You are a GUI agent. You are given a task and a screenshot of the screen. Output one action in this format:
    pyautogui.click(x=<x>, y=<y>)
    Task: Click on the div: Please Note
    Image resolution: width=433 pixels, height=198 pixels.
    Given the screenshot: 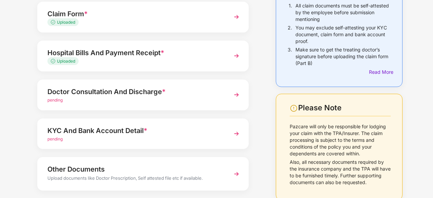 What is the action you would take?
    pyautogui.click(x=345, y=108)
    